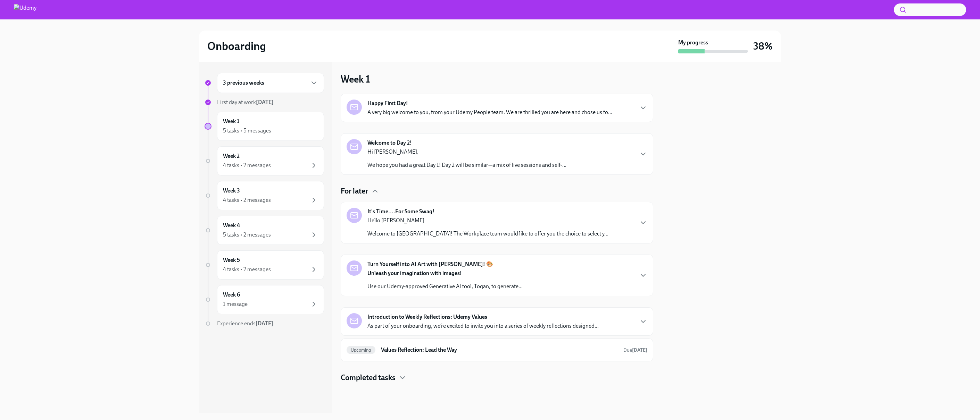 The width and height of the screenshot is (980, 420). What do you see at coordinates (489, 113) in the screenshot?
I see `p: A very big welcome to you, from your Udemy People team. We are thrilled you are here and chose us...` at bounding box center [489, 113].